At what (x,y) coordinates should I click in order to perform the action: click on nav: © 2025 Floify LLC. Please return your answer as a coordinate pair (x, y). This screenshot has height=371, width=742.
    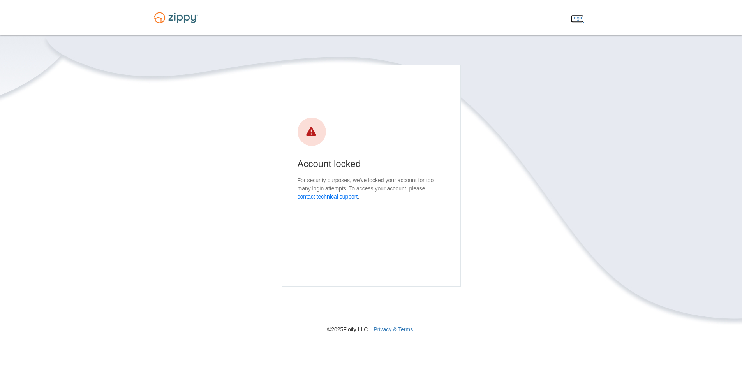
    Looking at the image, I should click on (371, 310).